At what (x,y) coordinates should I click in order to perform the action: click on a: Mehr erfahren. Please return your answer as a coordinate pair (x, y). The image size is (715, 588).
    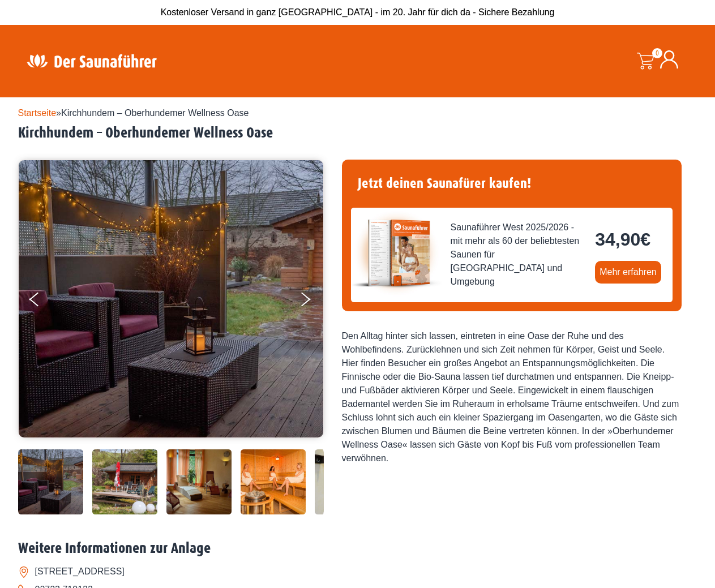
    Looking at the image, I should click on (628, 272).